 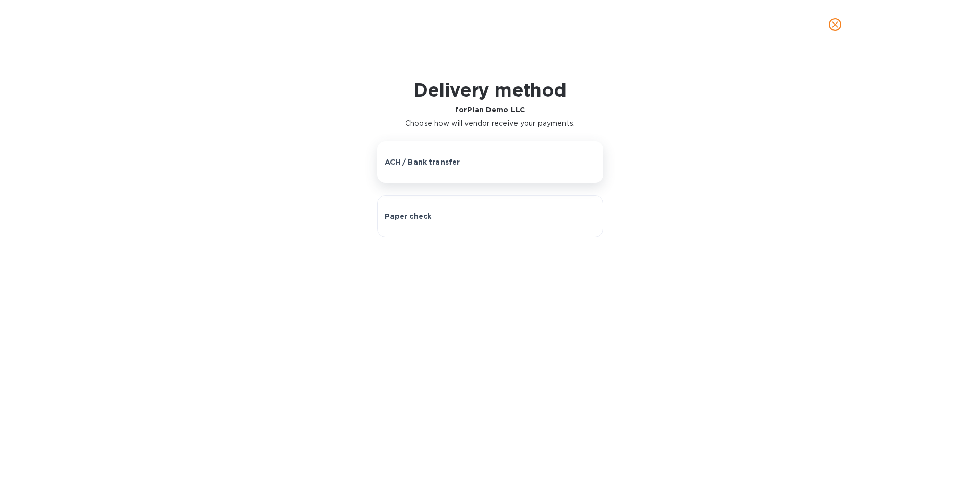 What do you see at coordinates (490, 162) in the screenshot?
I see `button: ACH / Bank transfer` at bounding box center [490, 162].